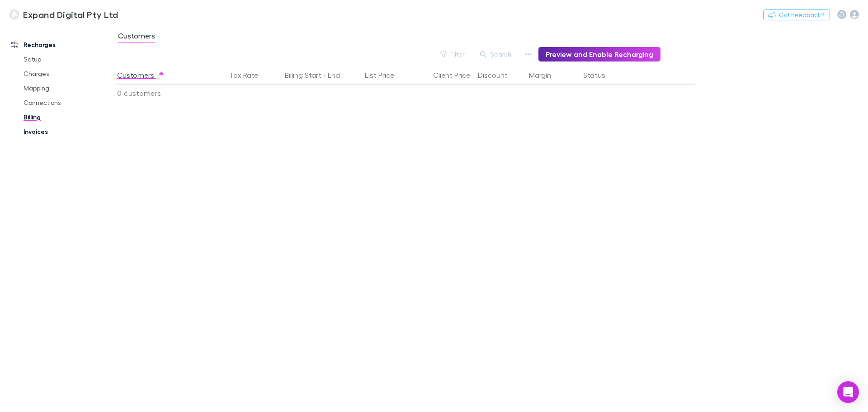 This screenshot has height=412, width=868. Describe the element at coordinates (71, 14) in the screenshot. I see `h3: Expand Digital Pty Ltd` at that location.